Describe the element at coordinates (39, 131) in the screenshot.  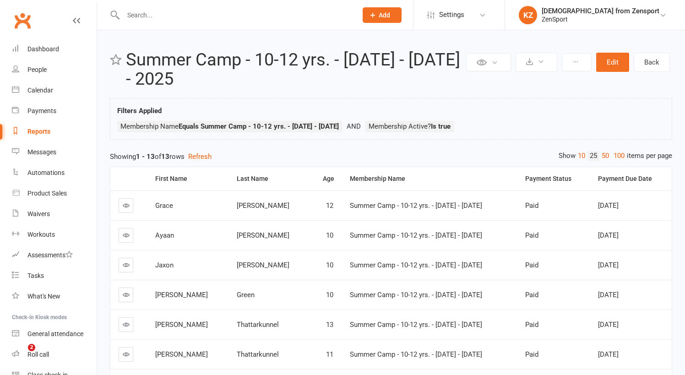
I see `div: Reports` at that location.